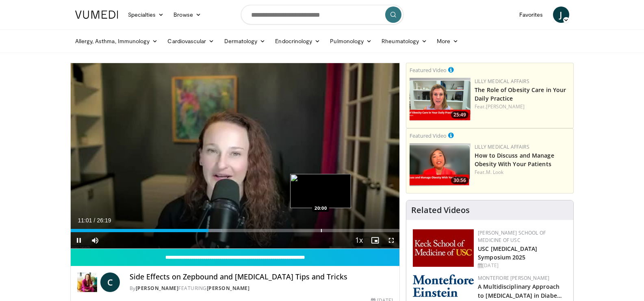  Describe the element at coordinates (443, 285) in the screenshot. I see `img: b0142b4c-93a1-4b58-8f91-5265c282693c.png.150x105_q85_autocrop_double_scale_upscale_version-0.2.png` at that location.